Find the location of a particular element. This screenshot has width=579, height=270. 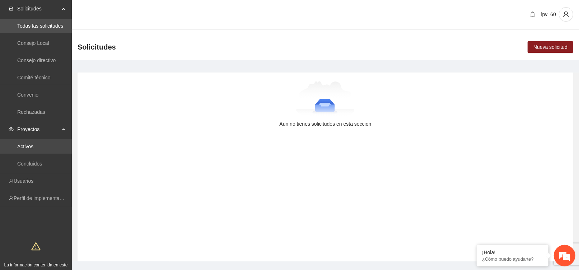

button: user is located at coordinates (566, 14).